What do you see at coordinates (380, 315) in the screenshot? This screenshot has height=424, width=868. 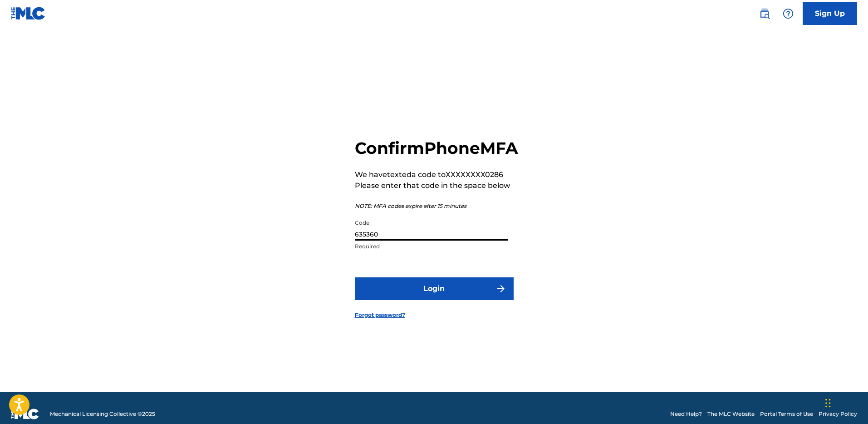 I see `a: Forgot password?` at bounding box center [380, 315].